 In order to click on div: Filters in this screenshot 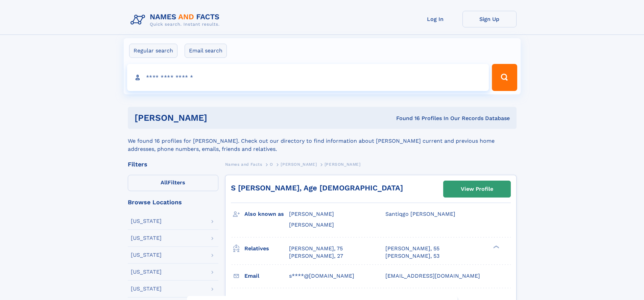, I will do `click(173, 165)`.